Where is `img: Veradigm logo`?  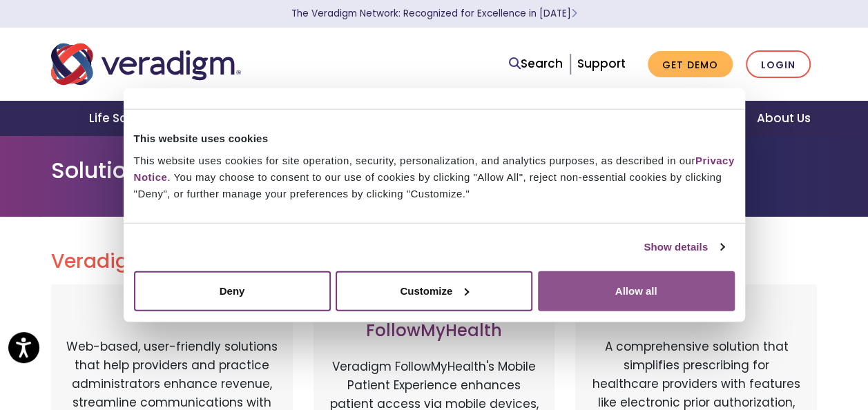
img: Veradigm logo is located at coordinates (146, 64).